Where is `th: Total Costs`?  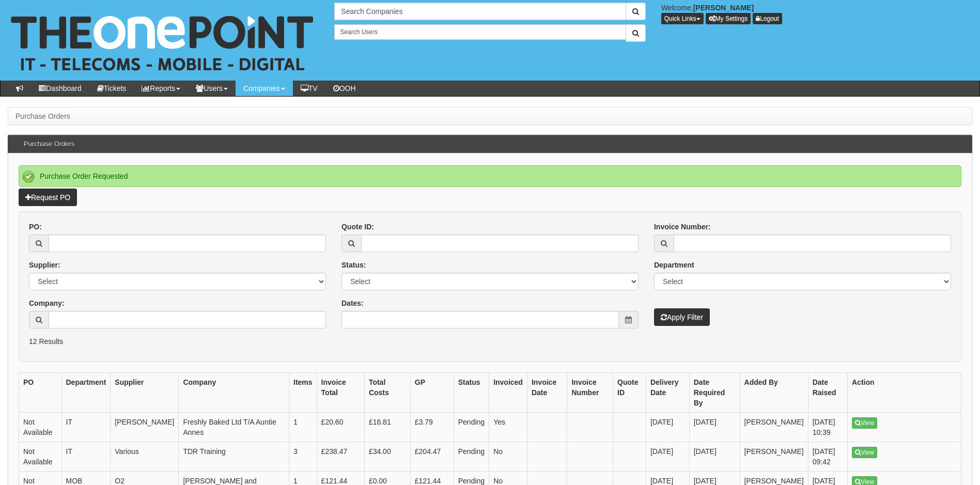 th: Total Costs is located at coordinates (387, 393).